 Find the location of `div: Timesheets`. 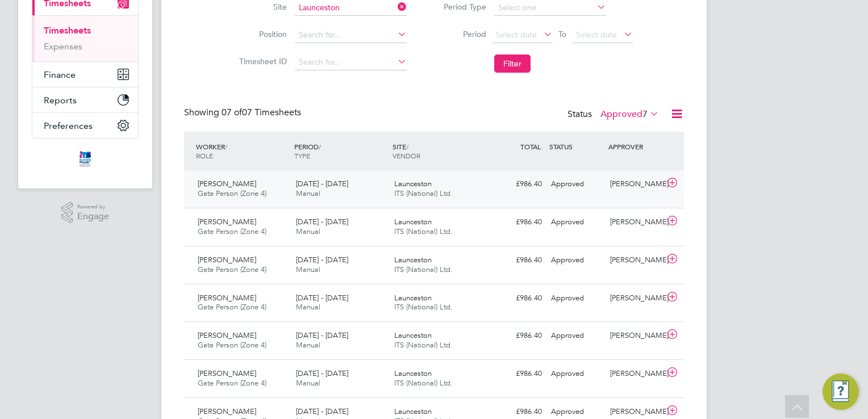

div: Timesheets is located at coordinates (85, 38).